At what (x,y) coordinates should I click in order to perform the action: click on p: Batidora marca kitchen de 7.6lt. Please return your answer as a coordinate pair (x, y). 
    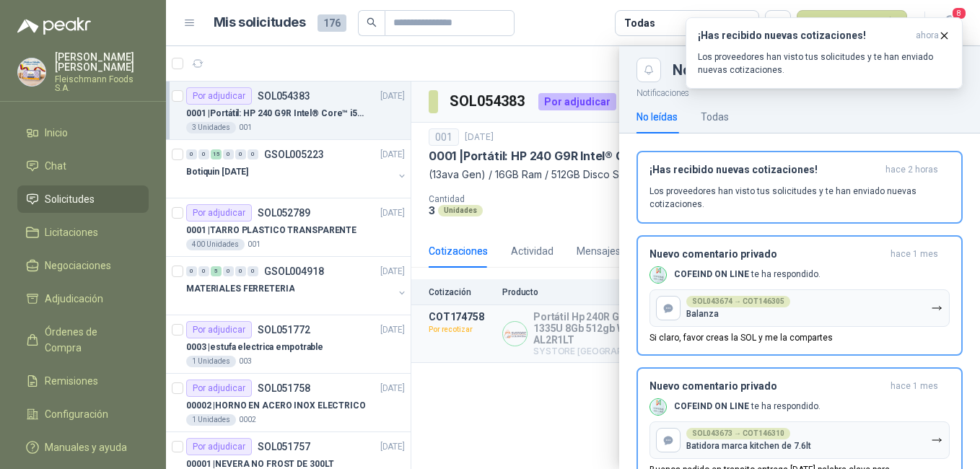
    Looking at the image, I should click on (748, 446).